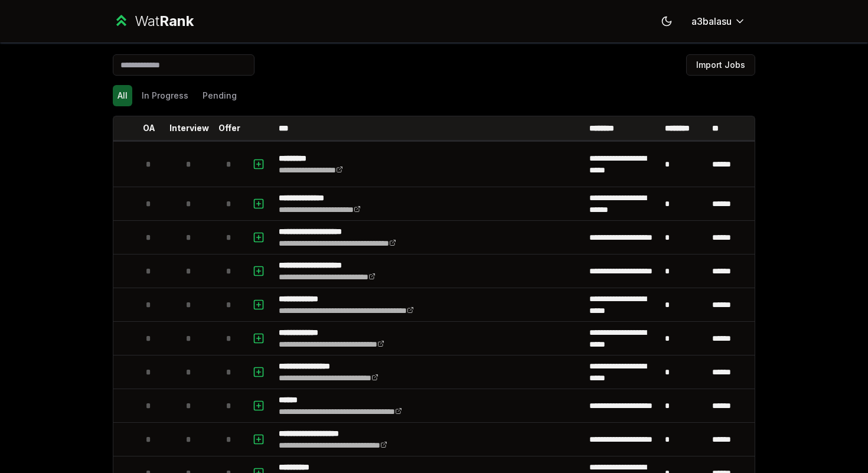 The image size is (868, 473). I want to click on span: a3balasu, so click(712, 22).